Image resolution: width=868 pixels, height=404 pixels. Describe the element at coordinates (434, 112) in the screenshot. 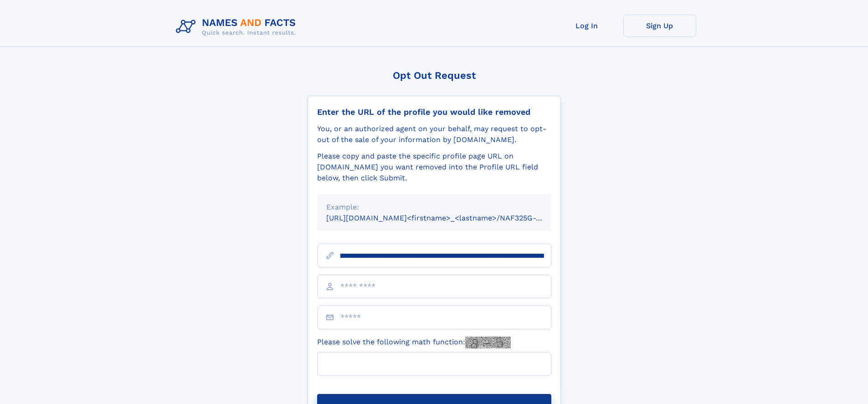

I see `div: Enter the URL of the profile you would like removed` at that location.